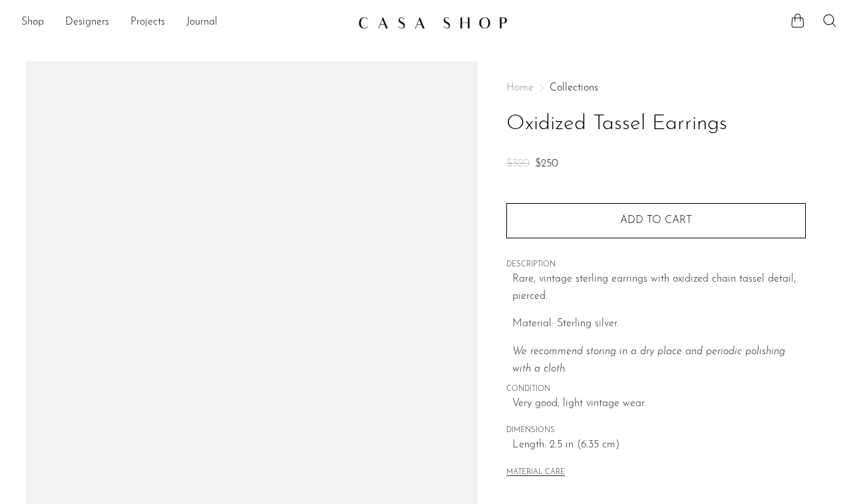 The width and height of the screenshot is (859, 504). I want to click on ul: NEW HEADER MENU, so click(184, 23).